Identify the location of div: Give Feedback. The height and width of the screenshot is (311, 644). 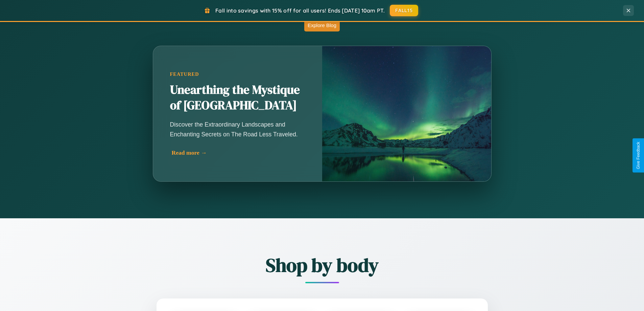
(638, 155).